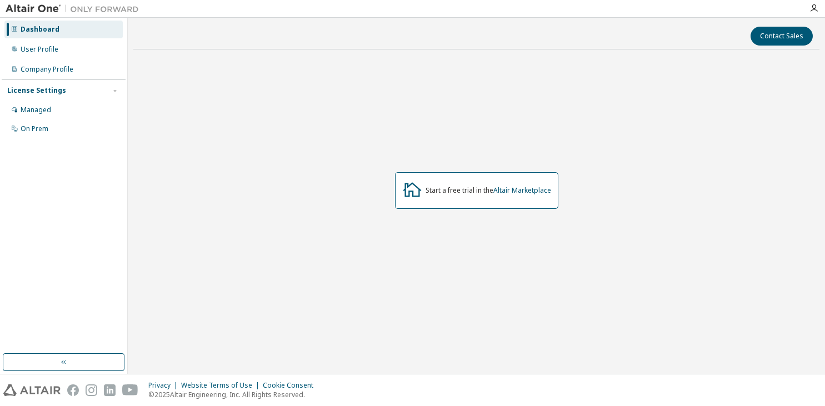  Describe the element at coordinates (91, 390) in the screenshot. I see `img: instagram.svg` at that location.